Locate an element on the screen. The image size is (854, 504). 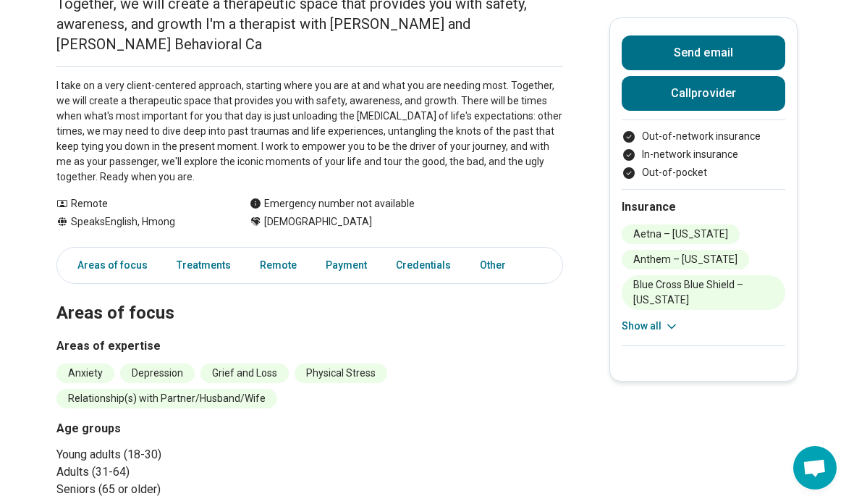
li: Relationship(s) with Partner/Husband/Wife is located at coordinates (166, 398).